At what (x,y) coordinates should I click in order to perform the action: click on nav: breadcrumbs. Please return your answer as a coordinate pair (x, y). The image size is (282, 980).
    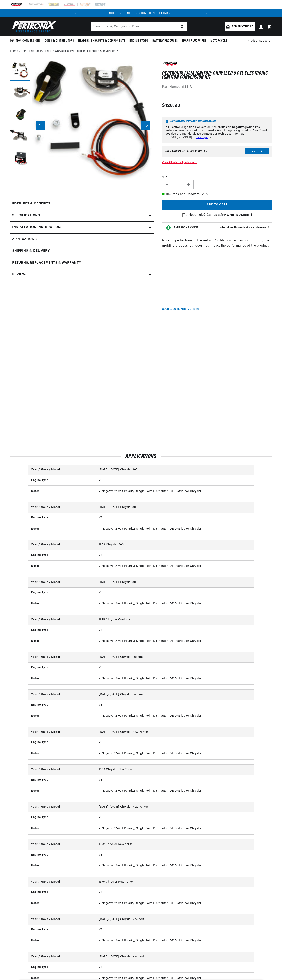
    Looking at the image, I should click on (141, 51).